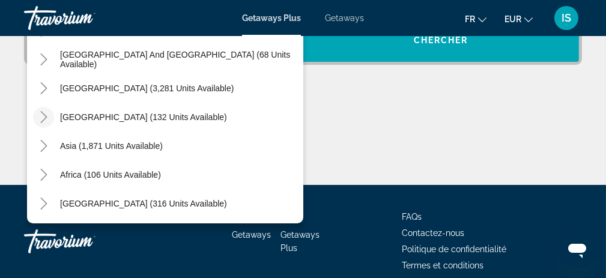  What do you see at coordinates (411, 217) in the screenshot?
I see `a: FAQs` at bounding box center [411, 217].